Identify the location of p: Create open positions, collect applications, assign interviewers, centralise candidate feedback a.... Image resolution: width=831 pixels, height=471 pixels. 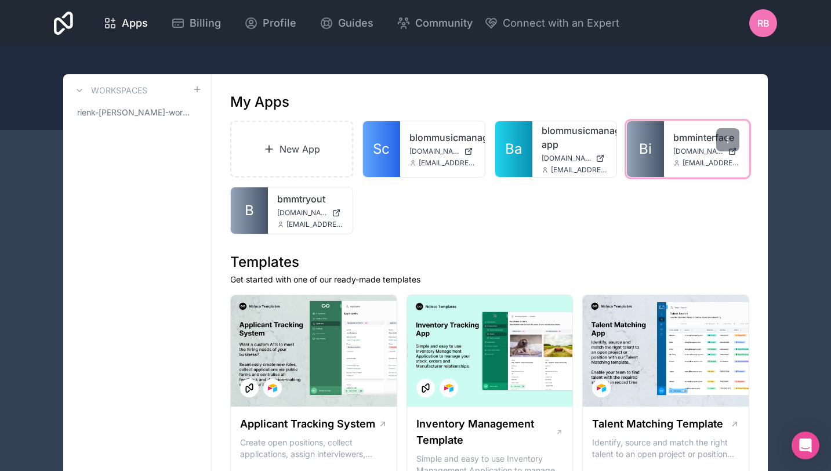
(314, 448).